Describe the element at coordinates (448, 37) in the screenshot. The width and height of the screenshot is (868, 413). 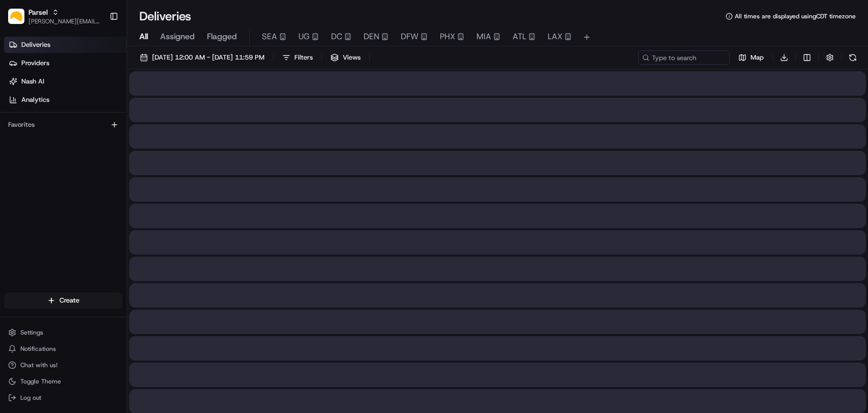
I see `span: PHX` at that location.